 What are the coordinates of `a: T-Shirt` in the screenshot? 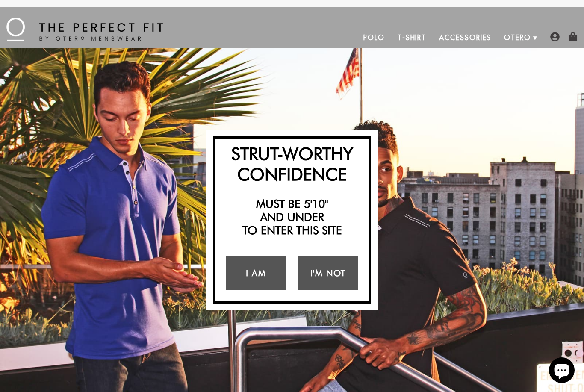 It's located at (412, 38).